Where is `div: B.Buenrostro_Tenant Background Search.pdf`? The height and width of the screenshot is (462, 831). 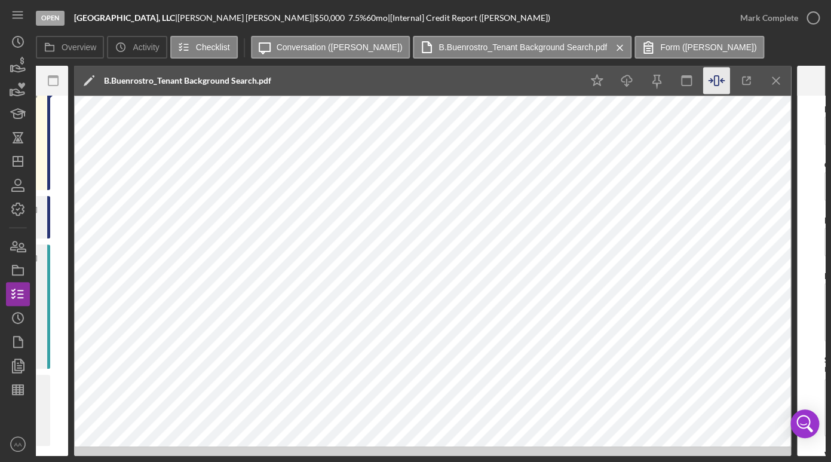
div: B.Buenrostro_Tenant Background Search.pdf is located at coordinates (188, 81).